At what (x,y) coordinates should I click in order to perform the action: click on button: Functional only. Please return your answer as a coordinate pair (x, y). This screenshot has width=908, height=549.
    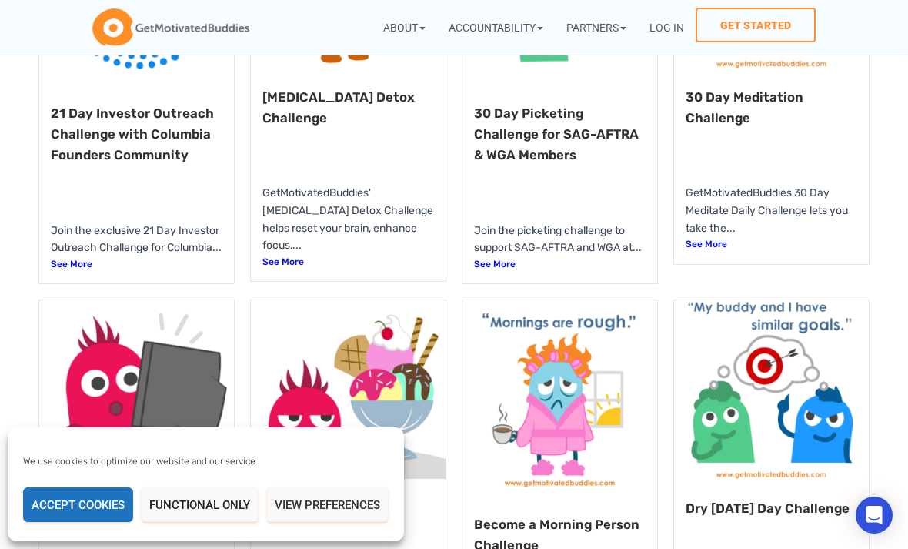
    Looking at the image, I should click on (199, 504).